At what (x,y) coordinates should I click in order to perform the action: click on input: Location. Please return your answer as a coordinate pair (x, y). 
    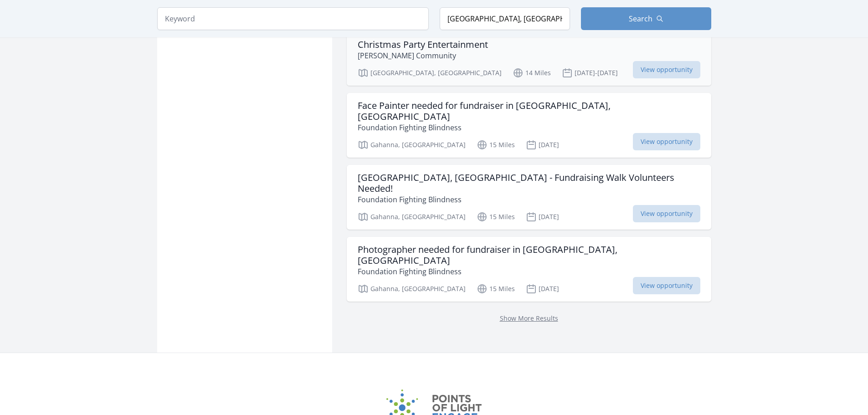
    Looking at the image, I should click on (505, 19).